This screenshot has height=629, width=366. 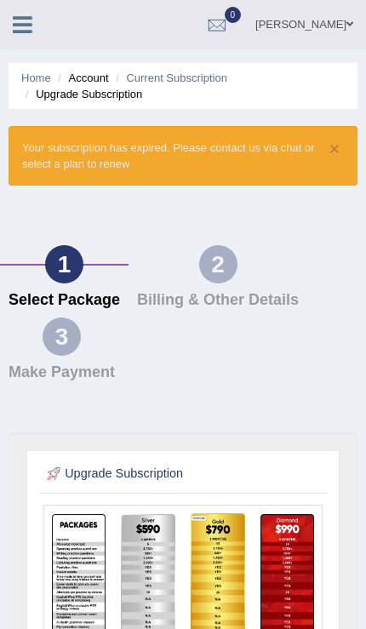 I want to click on div: 3, so click(x=61, y=336).